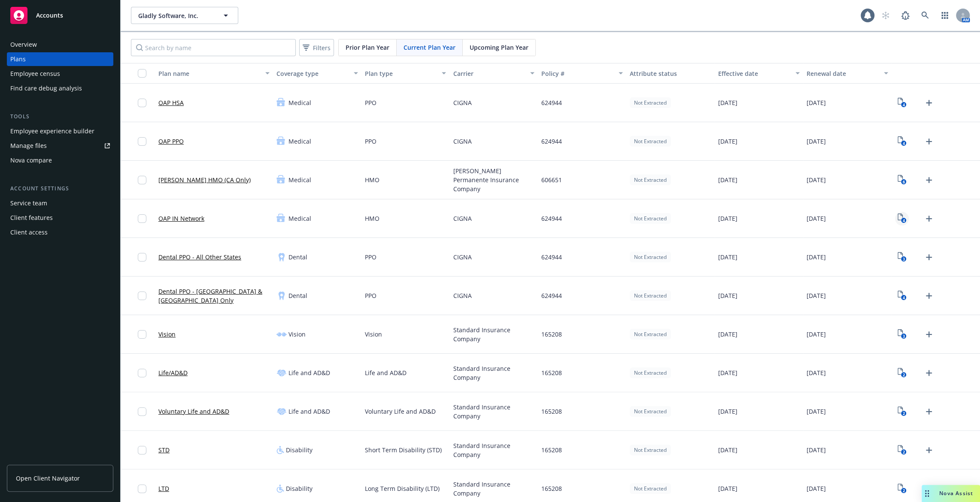 Image resolution: width=980 pixels, height=502 pixels. Describe the element at coordinates (60, 233) in the screenshot. I see `a: Client access` at that location.